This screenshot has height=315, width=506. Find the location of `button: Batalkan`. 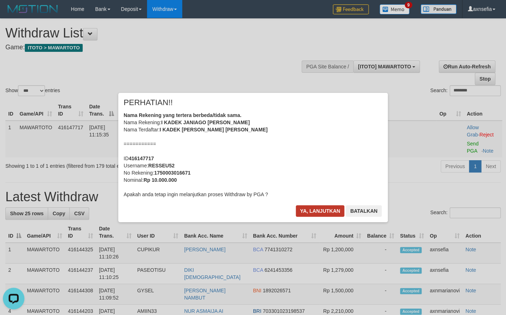

button: Batalkan is located at coordinates (364, 211).